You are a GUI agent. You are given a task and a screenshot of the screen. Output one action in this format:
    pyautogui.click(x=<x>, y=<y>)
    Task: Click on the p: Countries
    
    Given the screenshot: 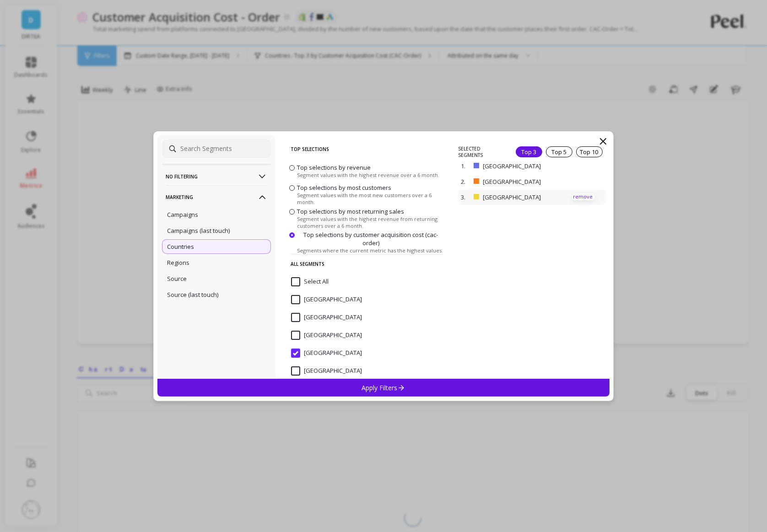 What is the action you would take?
    pyautogui.click(x=180, y=247)
    